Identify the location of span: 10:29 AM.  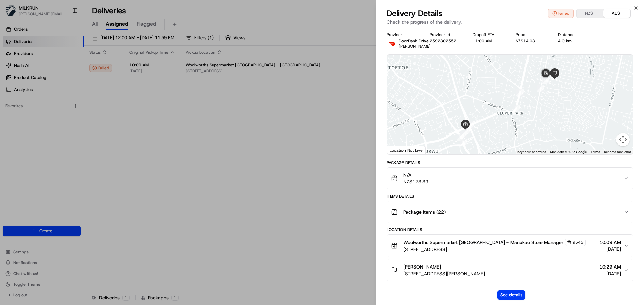
(610, 267).